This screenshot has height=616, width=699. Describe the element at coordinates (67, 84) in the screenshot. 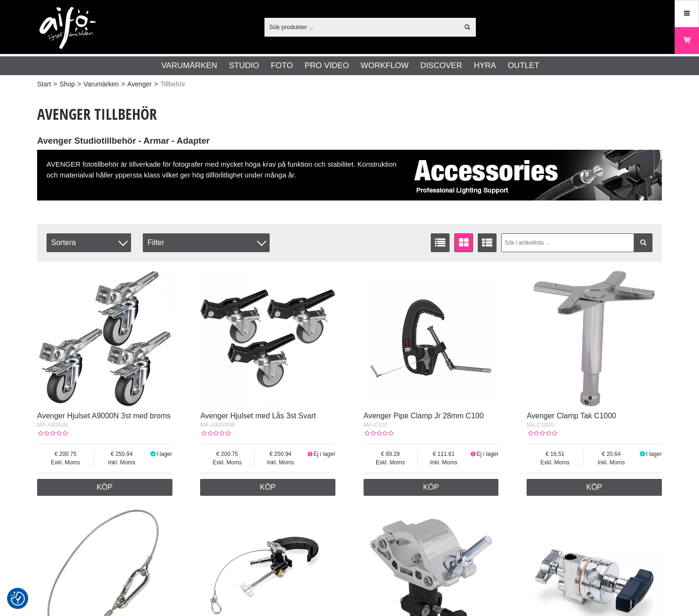

I see `a: Shop` at that location.